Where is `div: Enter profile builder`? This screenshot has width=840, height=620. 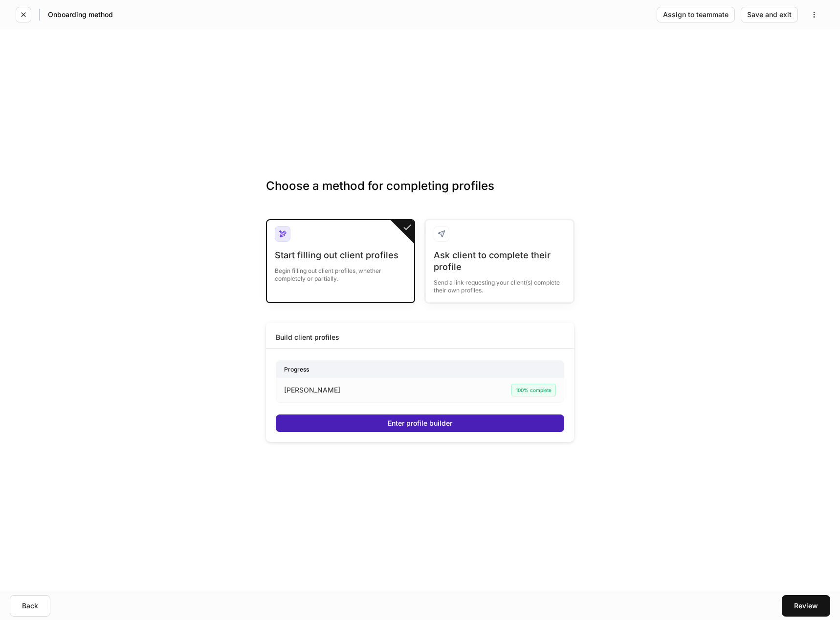 div: Enter profile builder is located at coordinates (420, 424).